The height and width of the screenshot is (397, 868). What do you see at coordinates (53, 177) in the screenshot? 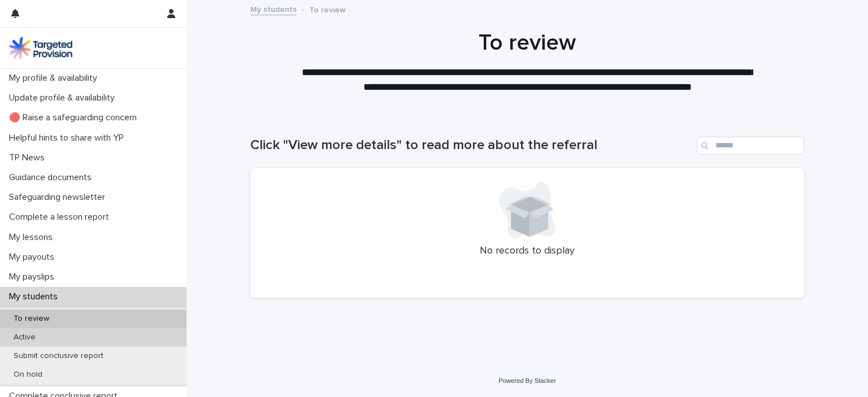
I see `p: Guidance documents` at bounding box center [53, 177].